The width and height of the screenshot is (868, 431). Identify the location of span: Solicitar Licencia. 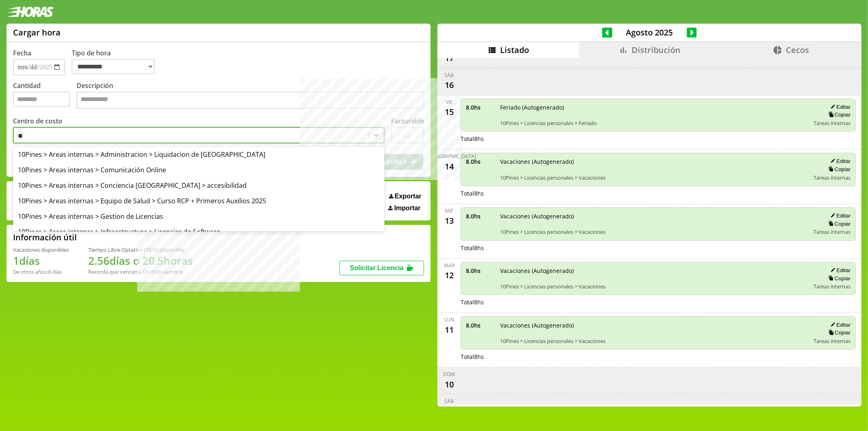
(377, 268).